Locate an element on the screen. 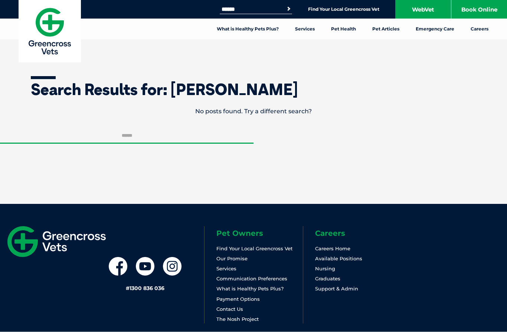 This screenshot has height=332, width=507. a: Support & Admin is located at coordinates (337, 289).